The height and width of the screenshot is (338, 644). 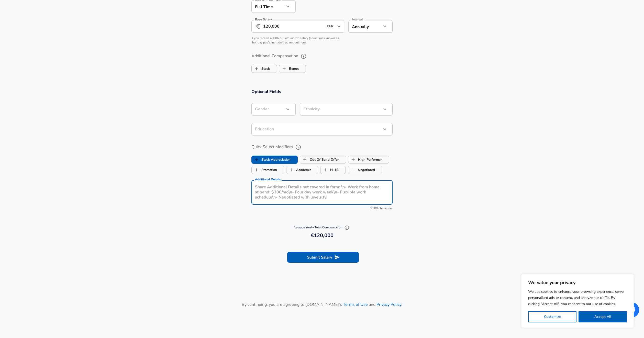 What do you see at coordinates (389, 305) in the screenshot?
I see `a: Privacy Policy` at bounding box center [389, 305].